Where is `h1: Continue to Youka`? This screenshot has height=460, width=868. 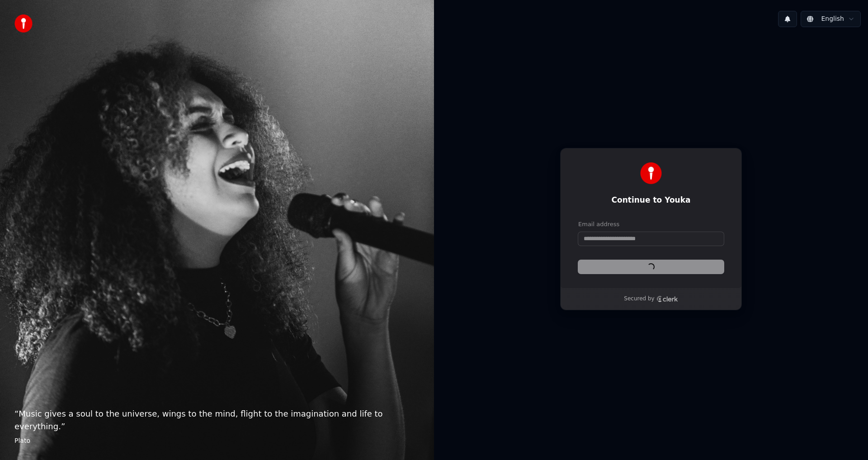 h1: Continue to Youka is located at coordinates (651, 201).